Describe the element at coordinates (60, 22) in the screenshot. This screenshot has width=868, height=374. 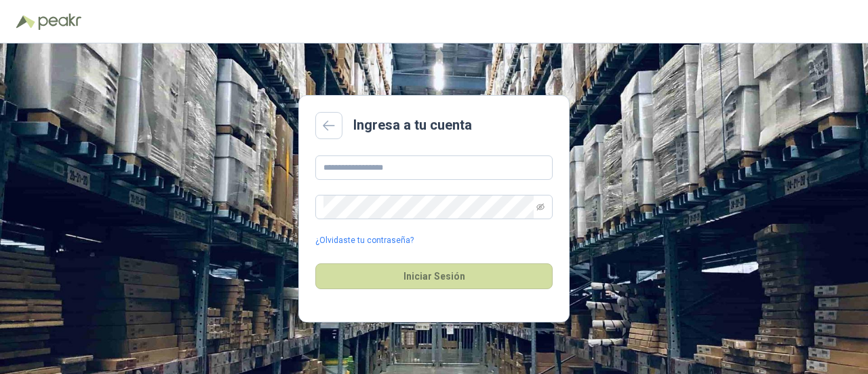
I see `img: Peakr` at that location.